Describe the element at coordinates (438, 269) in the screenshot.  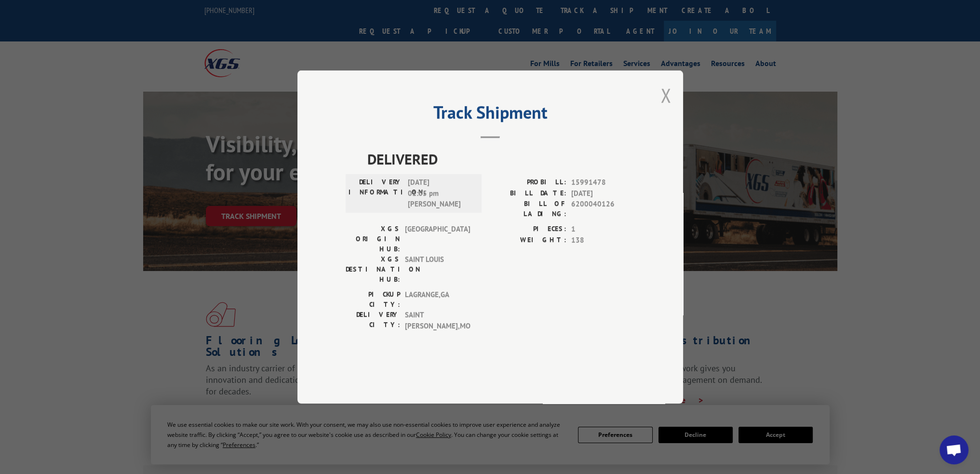
I see `span: SAINT LOUIS` at that location.